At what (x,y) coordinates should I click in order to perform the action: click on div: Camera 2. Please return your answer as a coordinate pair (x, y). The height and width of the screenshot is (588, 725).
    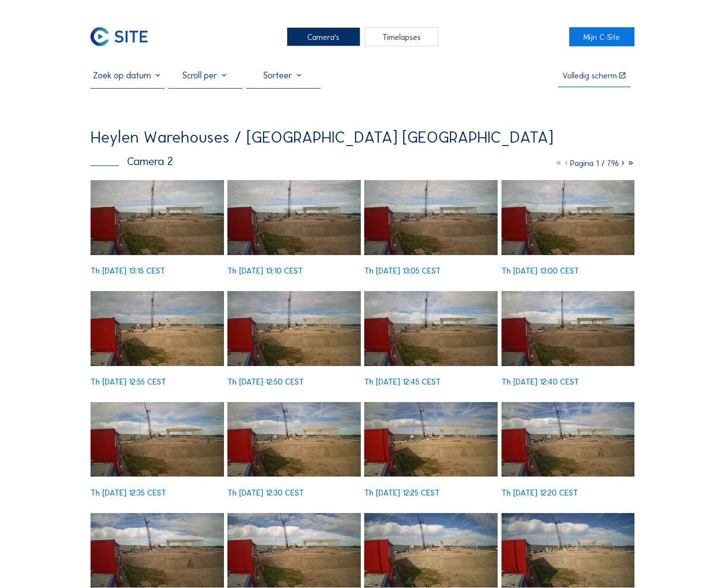
    Looking at the image, I should click on (131, 161).